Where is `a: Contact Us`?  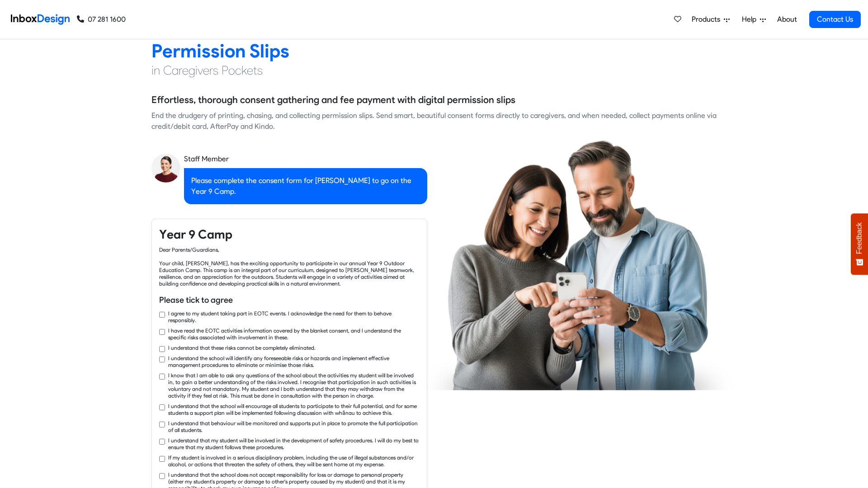
a: Contact Us is located at coordinates (835, 19).